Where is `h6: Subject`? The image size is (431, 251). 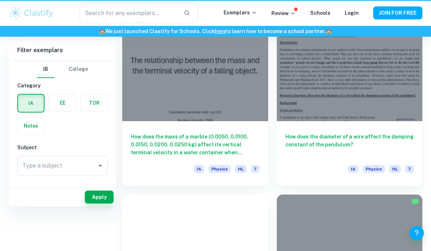 h6: Subject is located at coordinates (63, 148).